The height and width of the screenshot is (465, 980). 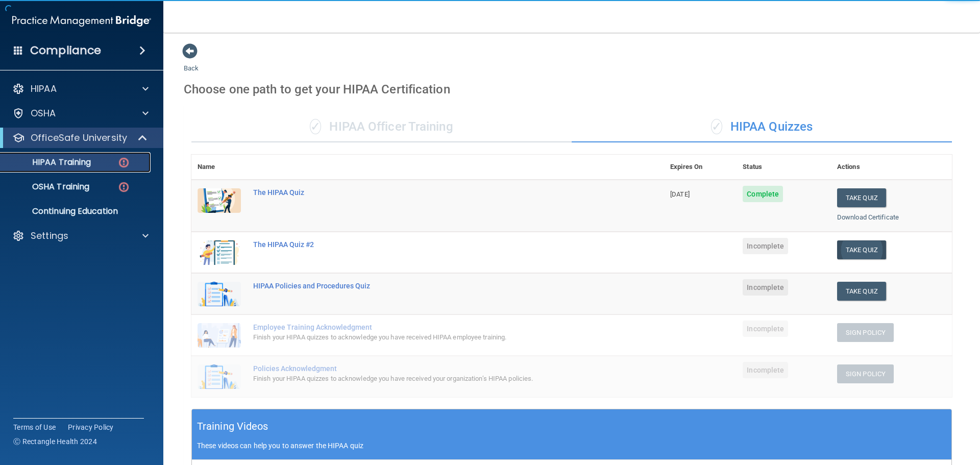 I want to click on a: Back, so click(x=191, y=62).